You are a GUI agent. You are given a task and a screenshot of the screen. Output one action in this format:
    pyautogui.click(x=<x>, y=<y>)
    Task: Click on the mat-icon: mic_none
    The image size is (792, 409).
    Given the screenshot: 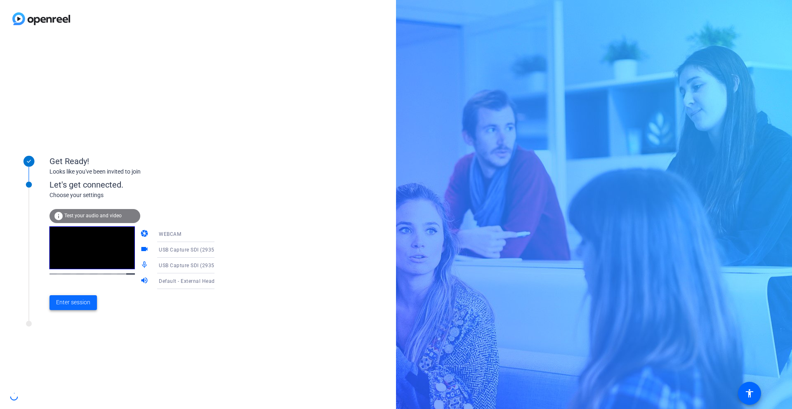 What is the action you would take?
    pyautogui.click(x=145, y=266)
    